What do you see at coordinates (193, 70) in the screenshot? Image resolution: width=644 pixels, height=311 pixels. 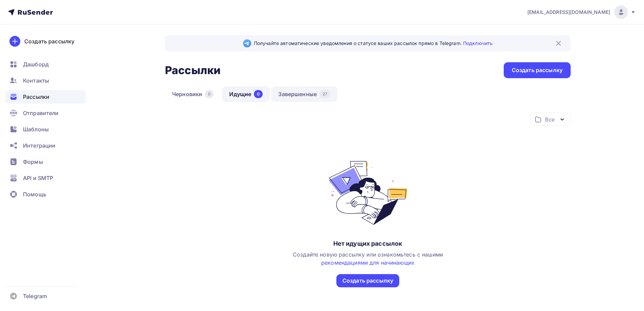 I see `h2: Рассылки` at bounding box center [193, 70].